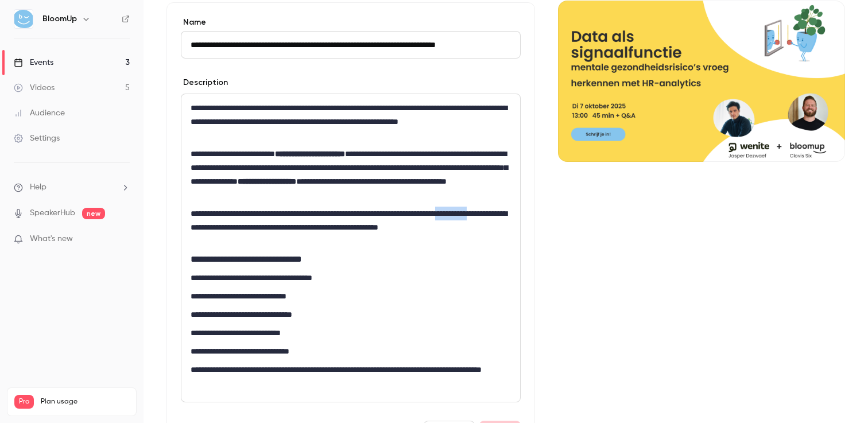 This screenshot has height=423, width=868. What do you see at coordinates (72, 187) in the screenshot?
I see `li: help-dropdown-opener` at bounding box center [72, 187].